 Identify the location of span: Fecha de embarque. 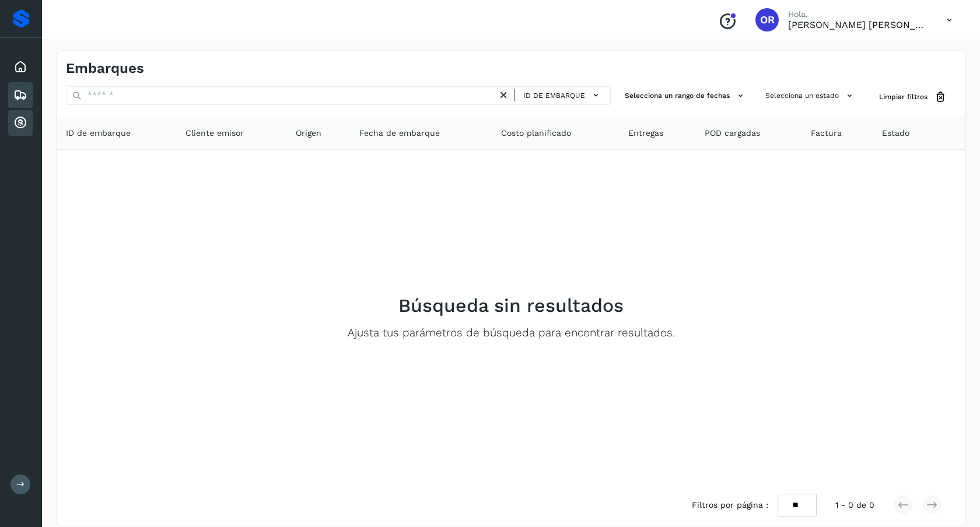
(400, 133).